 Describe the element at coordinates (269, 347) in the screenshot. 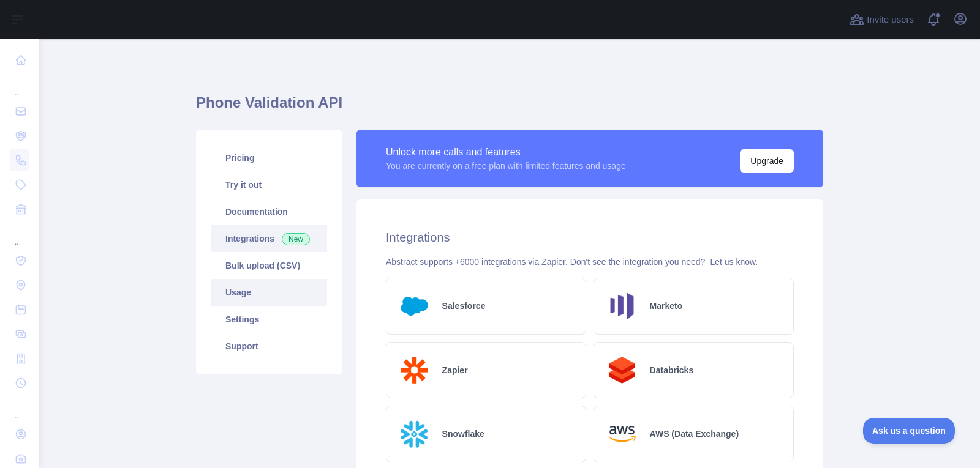

I see `a: Support` at that location.